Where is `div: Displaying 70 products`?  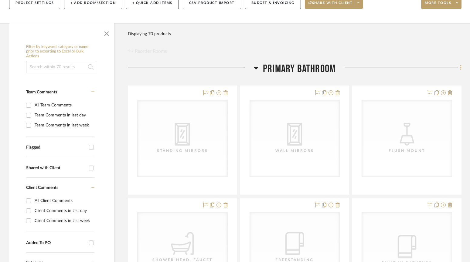 div: Displaying 70 products is located at coordinates (149, 34).